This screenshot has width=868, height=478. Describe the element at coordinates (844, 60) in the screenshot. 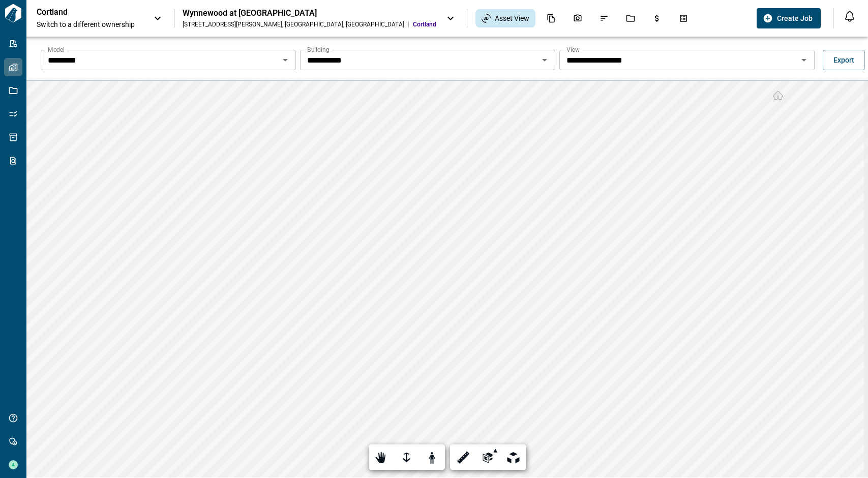

I see `span: Export` at that location.